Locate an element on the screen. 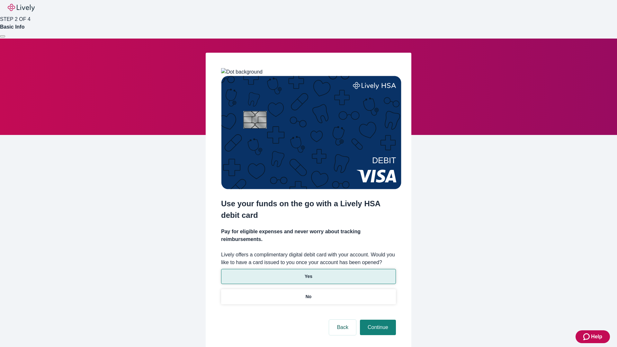  button: Back is located at coordinates (343, 328).